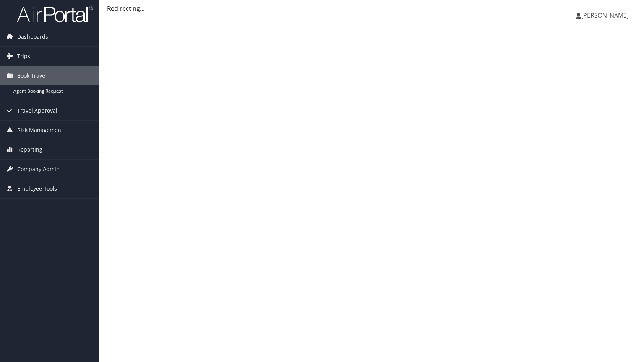 This screenshot has height=362, width=644. What do you see at coordinates (32, 37) in the screenshot?
I see `span: Dashboards` at bounding box center [32, 37].